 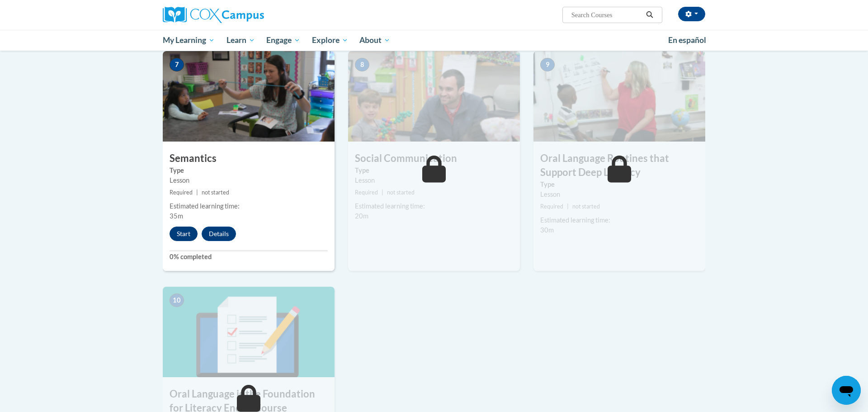 I want to click on span: Learn, so click(x=240, y=40).